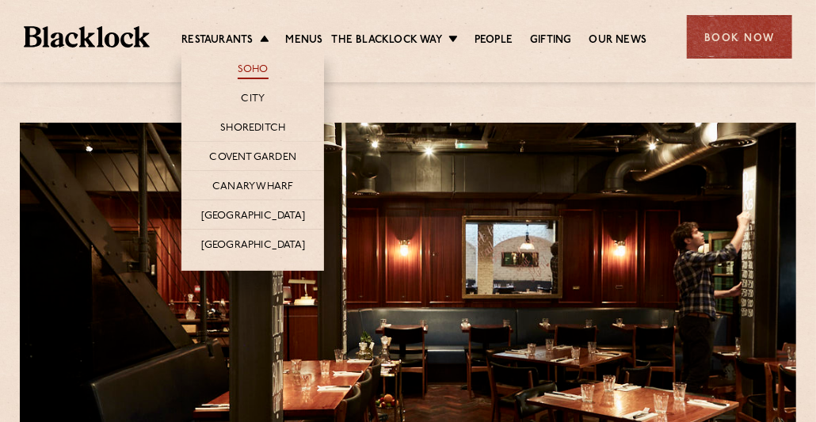 The image size is (816, 422). I want to click on img: BL_Textured_Logo-footer-cropped.svg, so click(86, 36).